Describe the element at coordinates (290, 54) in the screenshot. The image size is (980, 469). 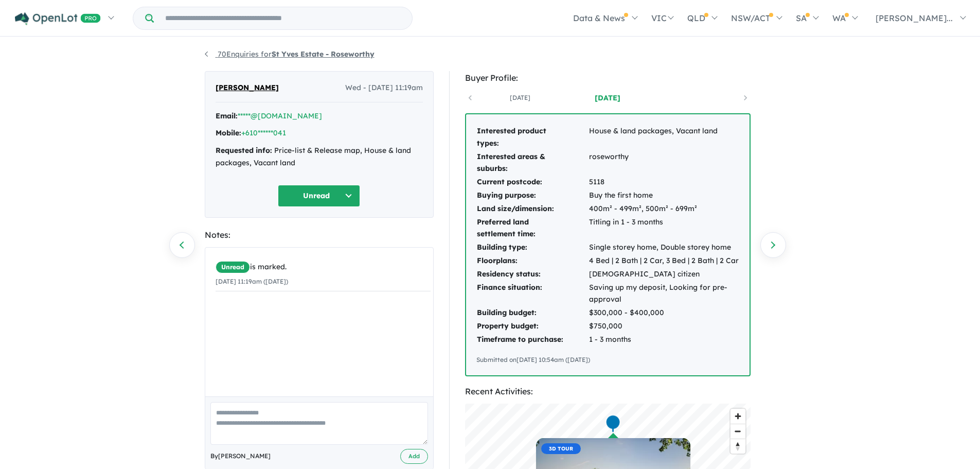
I see `a: 70Enquiries forSt Yves Estate - Roseworthy` at that location.